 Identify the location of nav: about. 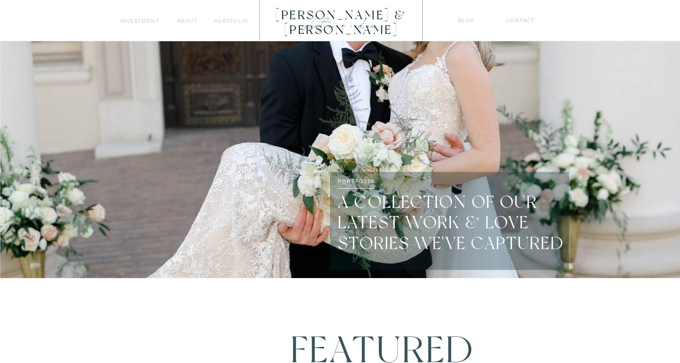
(187, 20).